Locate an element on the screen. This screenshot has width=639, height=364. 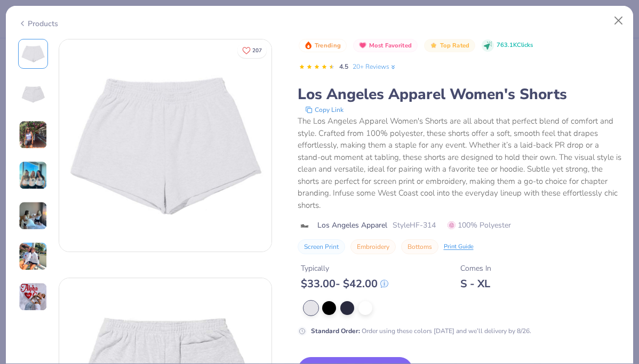
span: Top Rated is located at coordinates (455, 46).